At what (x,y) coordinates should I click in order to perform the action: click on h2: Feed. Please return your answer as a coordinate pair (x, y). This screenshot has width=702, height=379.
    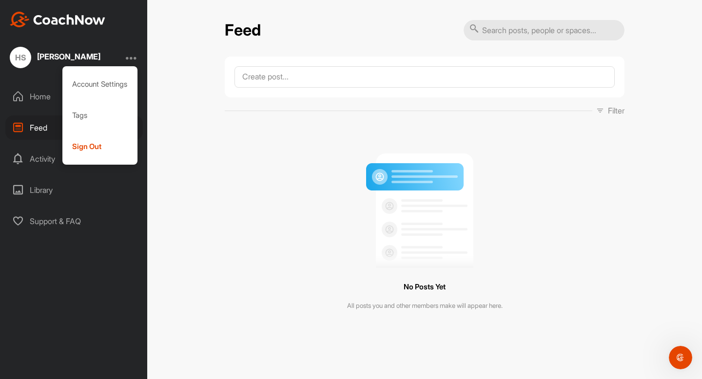
    Looking at the image, I should click on (243, 30).